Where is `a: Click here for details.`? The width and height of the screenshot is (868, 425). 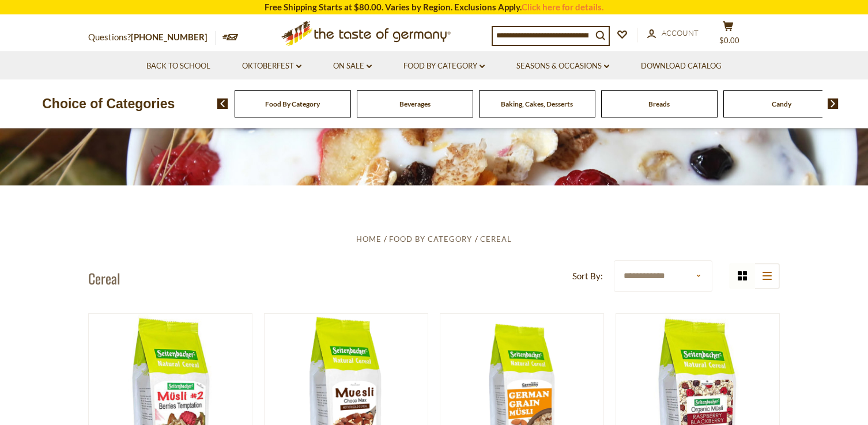
a: Click here for details. is located at coordinates (562, 7).